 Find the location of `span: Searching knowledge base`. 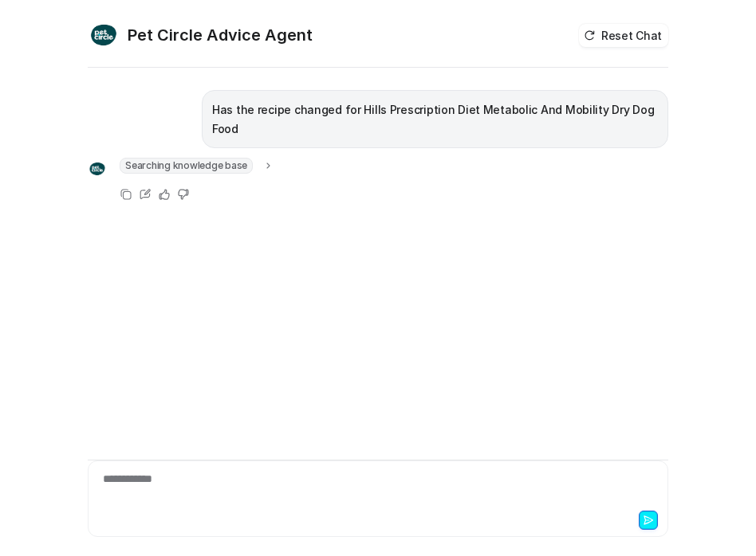

span: Searching knowledge base is located at coordinates (186, 166).